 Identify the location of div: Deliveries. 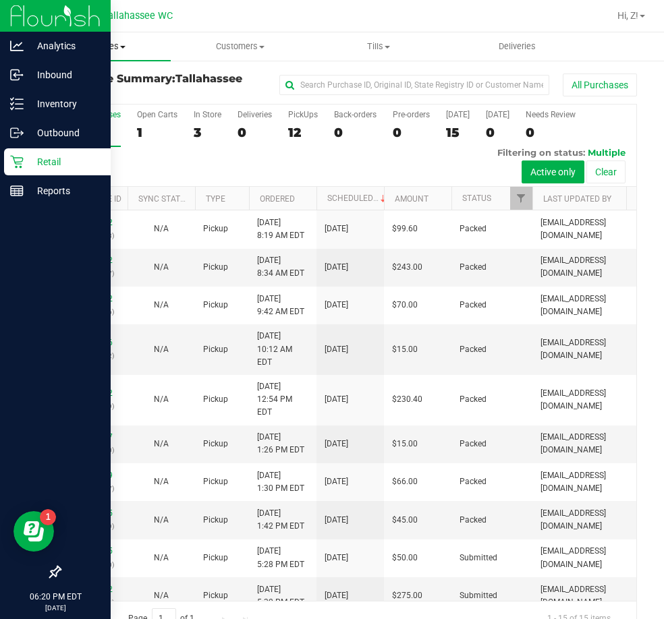
(254, 115).